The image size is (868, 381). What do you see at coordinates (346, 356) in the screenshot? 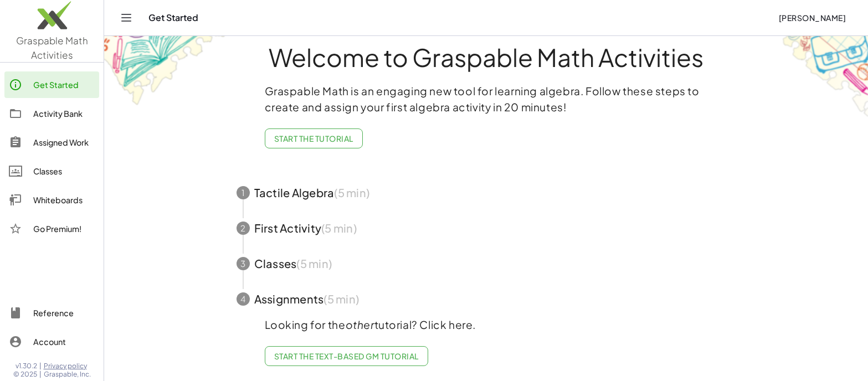
I see `span: Start the Text-based GM Tutorial` at bounding box center [346, 356].